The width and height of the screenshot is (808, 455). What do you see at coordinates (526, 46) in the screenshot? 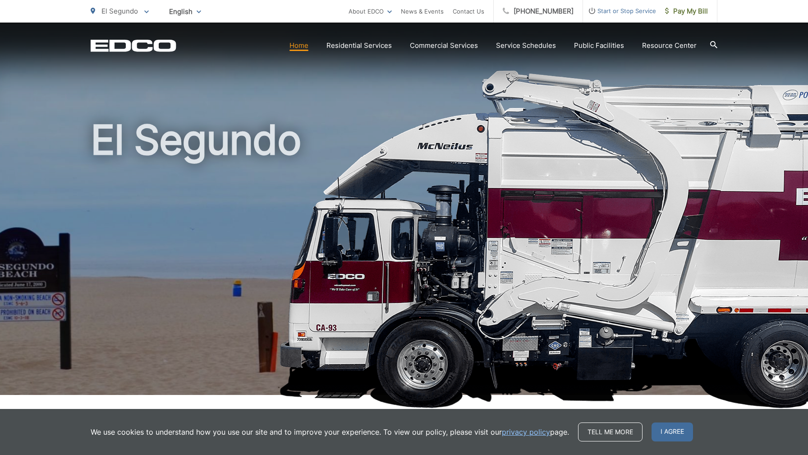
I see `a: Service Schedules` at bounding box center [526, 46].